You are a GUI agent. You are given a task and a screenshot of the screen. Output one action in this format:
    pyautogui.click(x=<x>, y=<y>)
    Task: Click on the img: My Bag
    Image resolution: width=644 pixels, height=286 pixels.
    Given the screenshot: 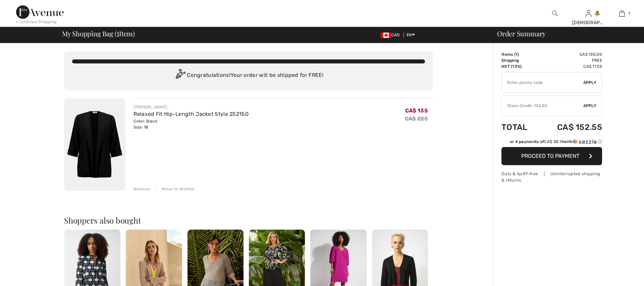 What is the action you would take?
    pyautogui.click(x=622, y=14)
    